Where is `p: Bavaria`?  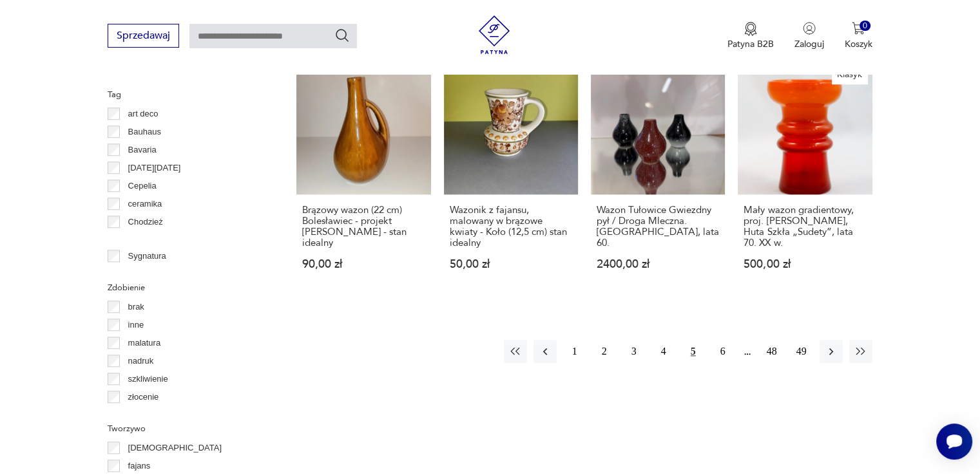
p: Bavaria is located at coordinates (143, 150).